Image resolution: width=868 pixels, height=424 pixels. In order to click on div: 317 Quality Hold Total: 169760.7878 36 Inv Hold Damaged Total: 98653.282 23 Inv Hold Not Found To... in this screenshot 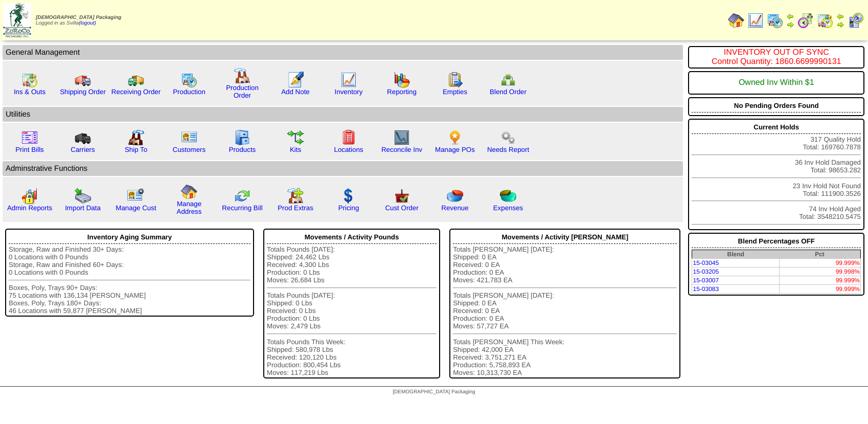, I will do `click(776, 174)`.